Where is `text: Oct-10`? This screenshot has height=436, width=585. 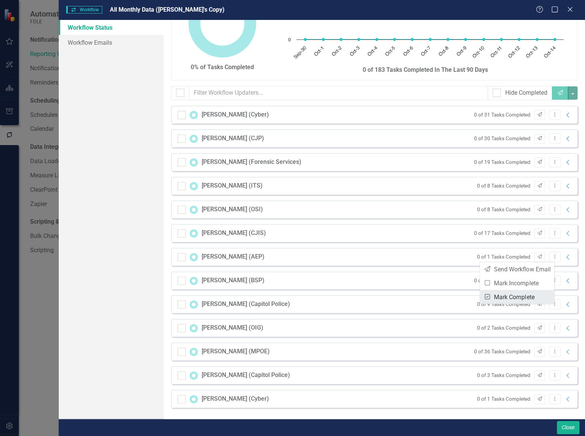
text: Oct-10 is located at coordinates (478, 52).